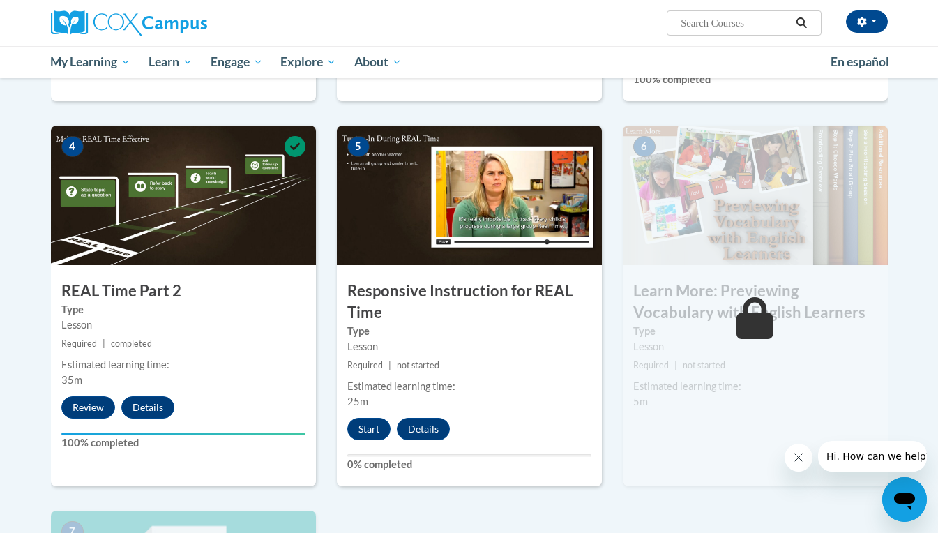  What do you see at coordinates (61, 15) in the screenshot?
I see `span: Hi. How can we help?` at bounding box center [61, 15].